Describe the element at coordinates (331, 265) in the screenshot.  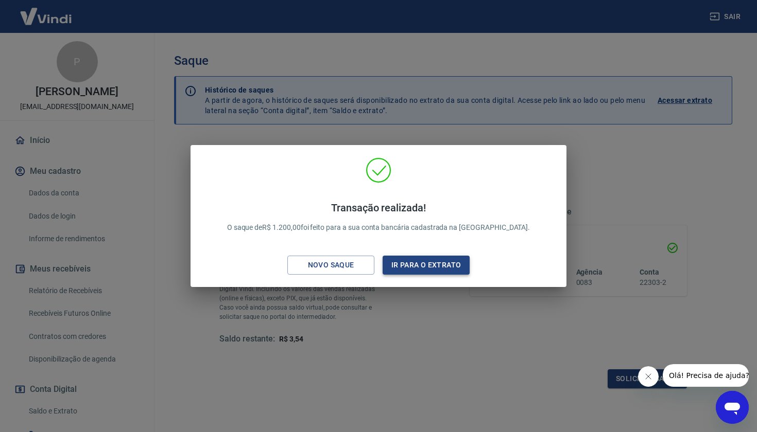
I see `div: Novo saque` at that location.